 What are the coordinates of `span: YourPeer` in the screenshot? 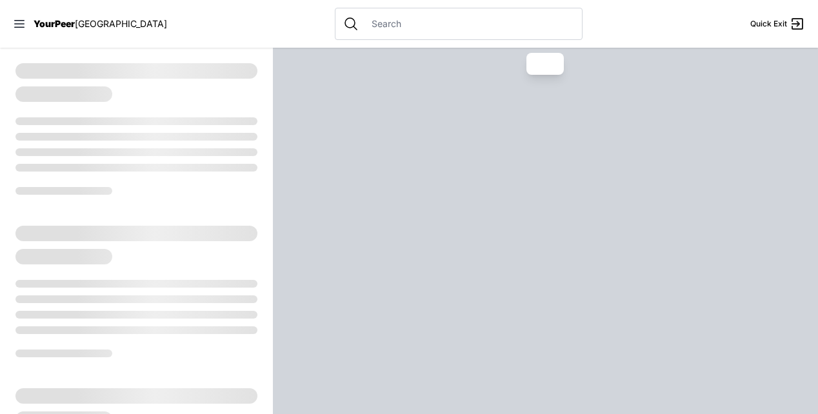 It's located at (54, 23).